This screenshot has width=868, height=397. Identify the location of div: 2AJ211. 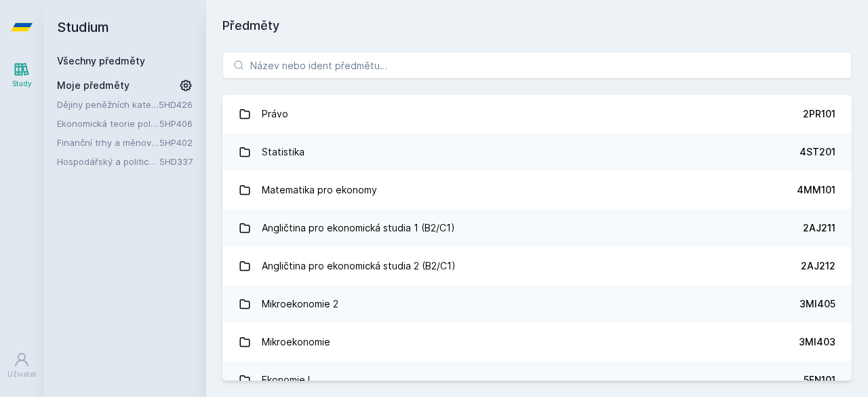
(819, 228).